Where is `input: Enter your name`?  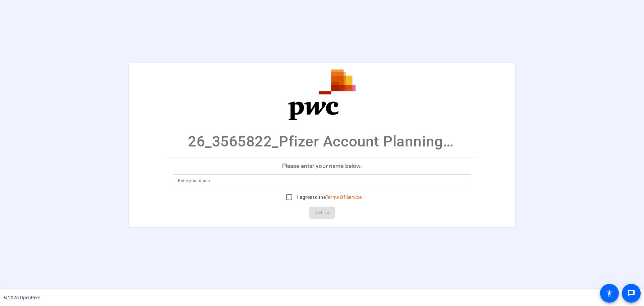
input: Enter your name is located at coordinates (322, 181).